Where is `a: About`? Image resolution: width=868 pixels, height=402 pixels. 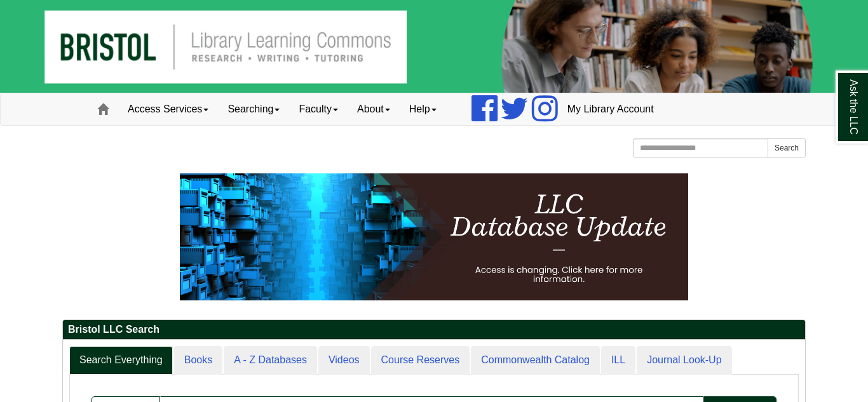 a: About is located at coordinates (374, 109).